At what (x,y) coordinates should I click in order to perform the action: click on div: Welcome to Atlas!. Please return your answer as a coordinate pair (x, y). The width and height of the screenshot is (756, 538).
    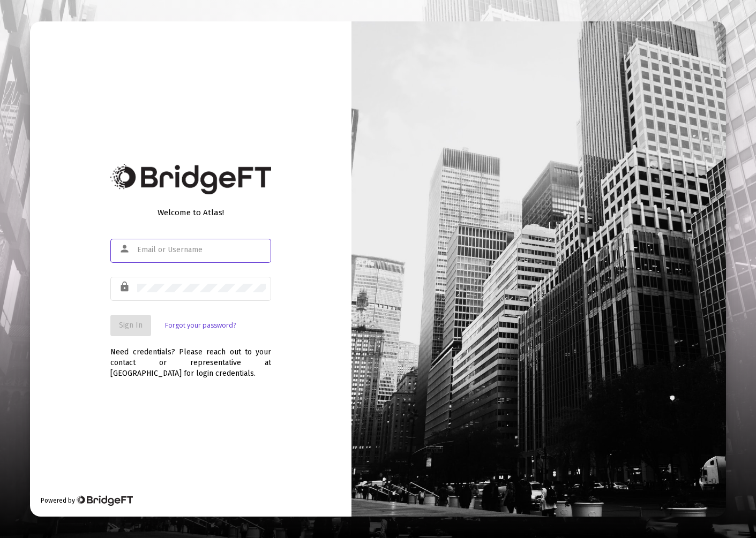
    Looking at the image, I should click on (190, 213).